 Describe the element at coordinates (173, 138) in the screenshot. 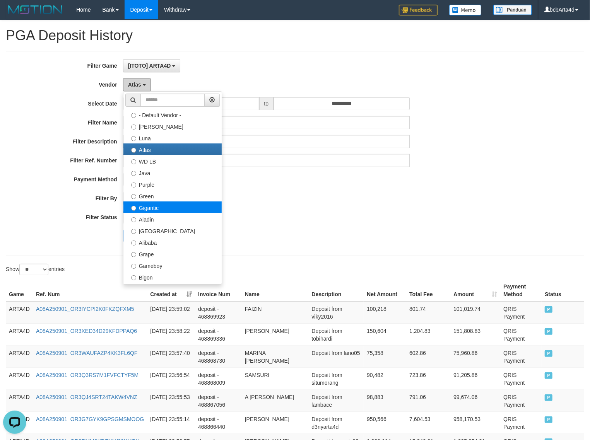

I see `label: Luna` at that location.